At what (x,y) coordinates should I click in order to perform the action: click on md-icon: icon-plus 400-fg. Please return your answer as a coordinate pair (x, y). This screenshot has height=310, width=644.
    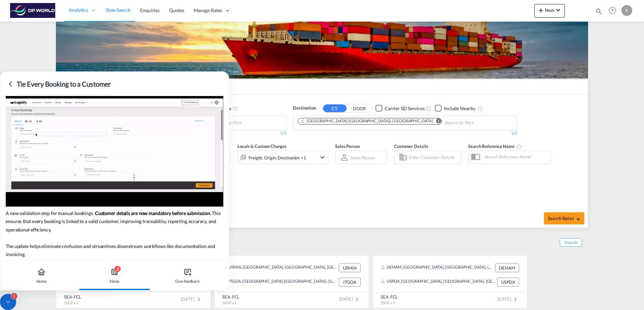
    Looking at the image, I should click on (541, 10).